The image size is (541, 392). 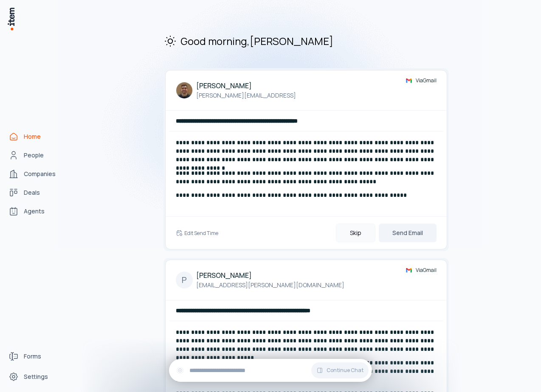 I want to click on a: Forms, so click(x=37, y=356).